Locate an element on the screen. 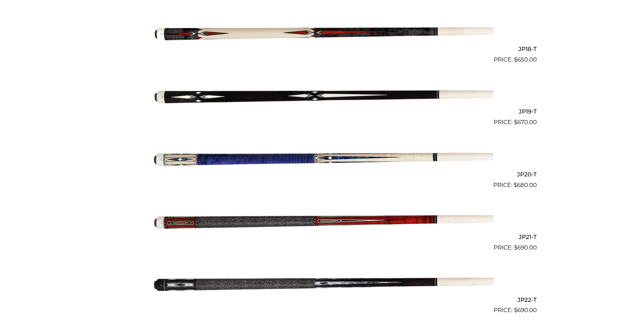 This screenshot has width=644, height=327. img: JP21-T is located at coordinates (322, 221).